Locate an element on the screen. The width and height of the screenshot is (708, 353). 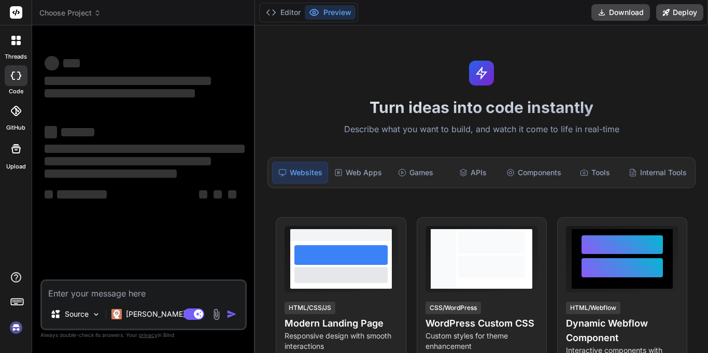
div: HTML/Webflow is located at coordinates (593, 308).